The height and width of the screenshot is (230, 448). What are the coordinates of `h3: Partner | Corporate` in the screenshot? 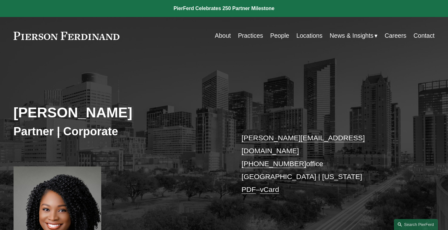 It's located at (119, 131).